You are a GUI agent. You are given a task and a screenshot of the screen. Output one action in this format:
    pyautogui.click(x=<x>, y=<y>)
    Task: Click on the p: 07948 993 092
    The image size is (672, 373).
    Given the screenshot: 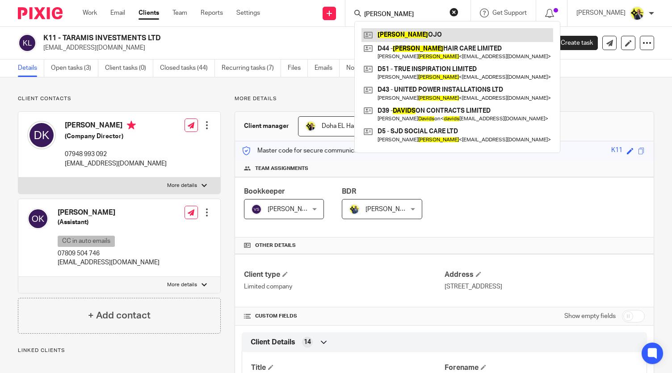 What is the action you would take?
    pyautogui.click(x=116, y=154)
    